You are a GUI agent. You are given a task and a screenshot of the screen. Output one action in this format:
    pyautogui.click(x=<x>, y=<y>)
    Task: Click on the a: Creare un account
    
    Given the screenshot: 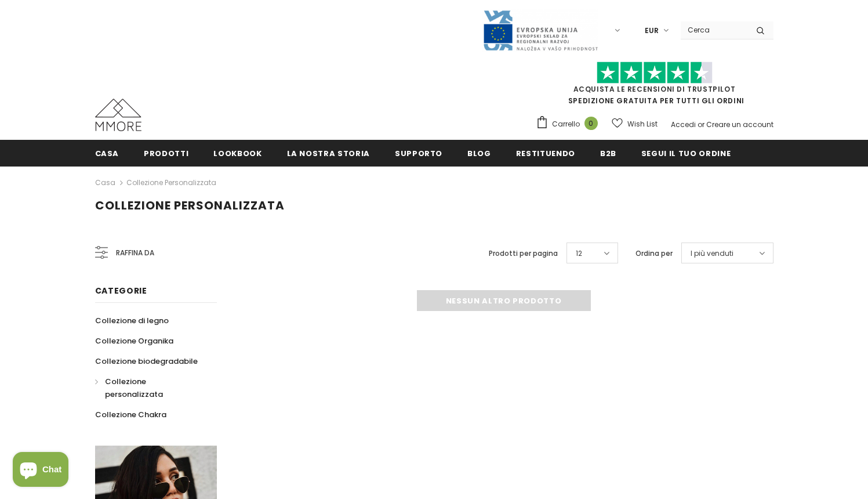 What is the action you would take?
    pyautogui.click(x=740, y=124)
    